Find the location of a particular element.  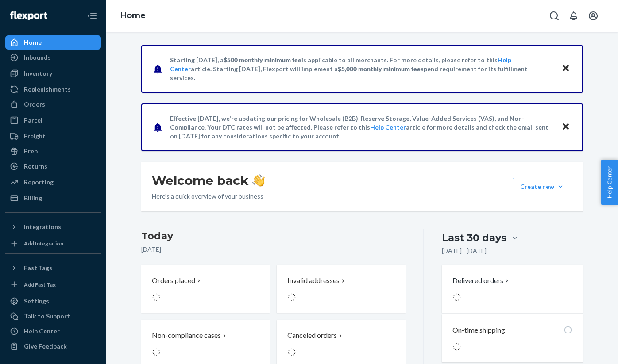

div: Inventory is located at coordinates (38, 73).